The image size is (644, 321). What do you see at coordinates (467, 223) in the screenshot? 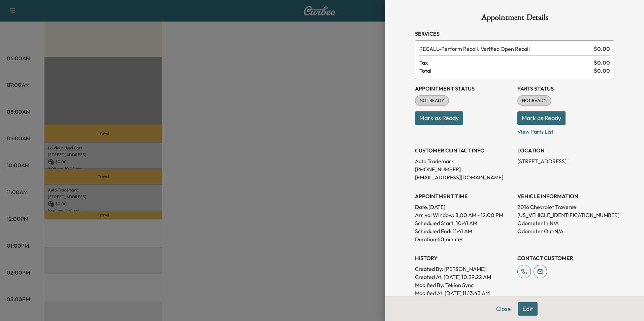
I see `p: 10:41 AM` at bounding box center [467, 223].